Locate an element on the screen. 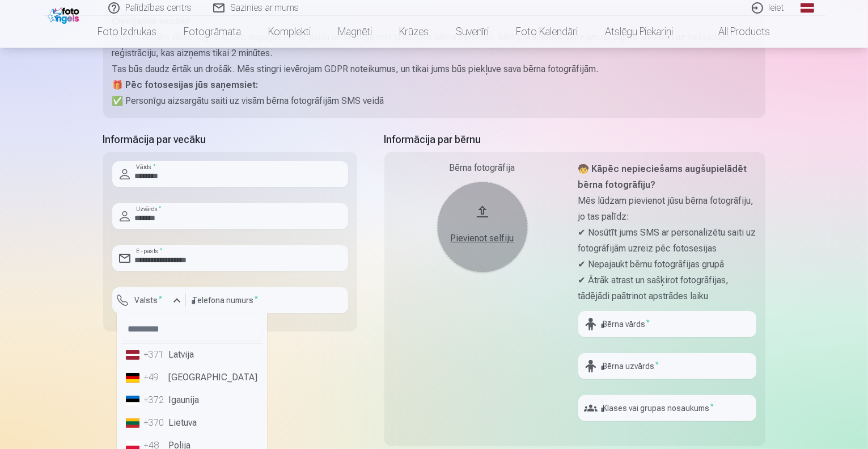 Image resolution: width=868 pixels, height=449 pixels. a: All products is located at coordinates (736, 32).